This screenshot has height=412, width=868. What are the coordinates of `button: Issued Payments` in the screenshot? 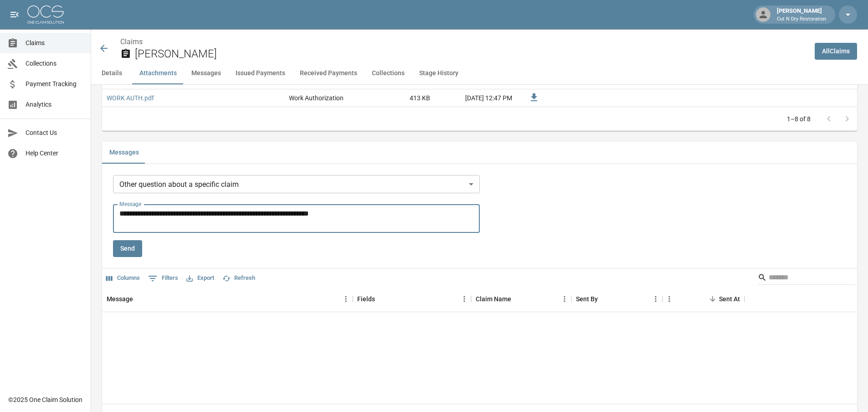 It's located at (260, 73).